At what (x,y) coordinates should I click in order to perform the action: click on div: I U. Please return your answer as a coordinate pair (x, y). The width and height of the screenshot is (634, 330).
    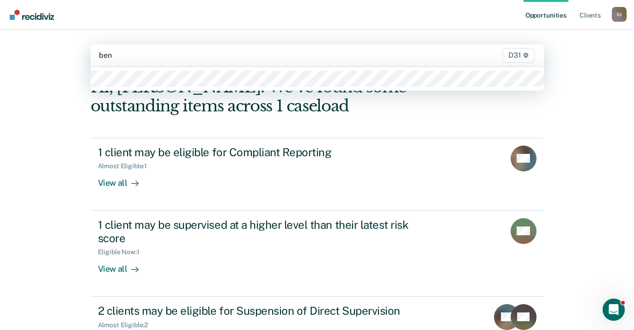
    Looking at the image, I should click on (619, 14).